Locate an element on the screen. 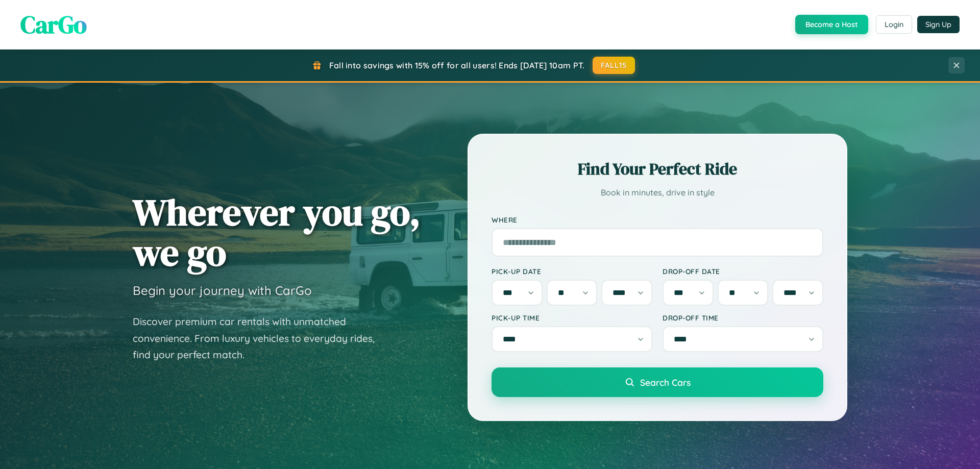 This screenshot has height=469, width=980. label: Drop-off Date is located at coordinates (742, 271).